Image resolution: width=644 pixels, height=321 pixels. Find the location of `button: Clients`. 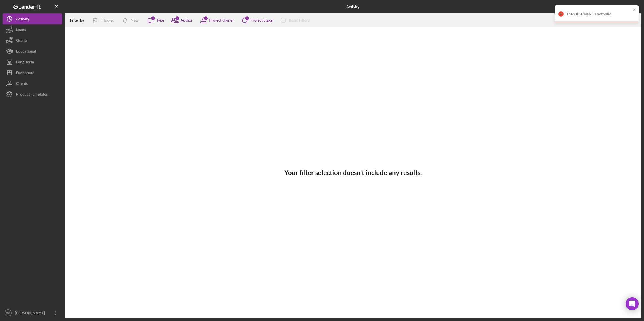

button: Clients is located at coordinates (33, 84).